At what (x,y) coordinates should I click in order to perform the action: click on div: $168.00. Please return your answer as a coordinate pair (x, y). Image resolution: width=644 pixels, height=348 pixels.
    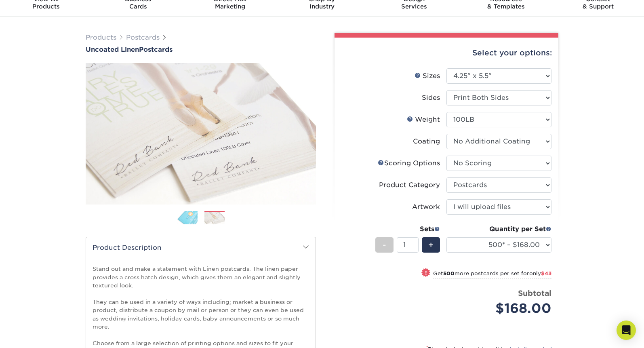
    Looking at the image, I should click on (502, 308).